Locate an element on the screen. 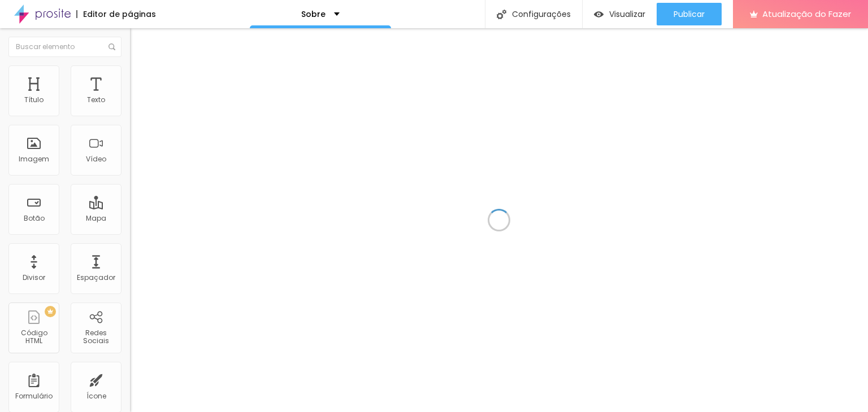 This screenshot has width=868, height=412. font: Código HTML is located at coordinates (34, 337).